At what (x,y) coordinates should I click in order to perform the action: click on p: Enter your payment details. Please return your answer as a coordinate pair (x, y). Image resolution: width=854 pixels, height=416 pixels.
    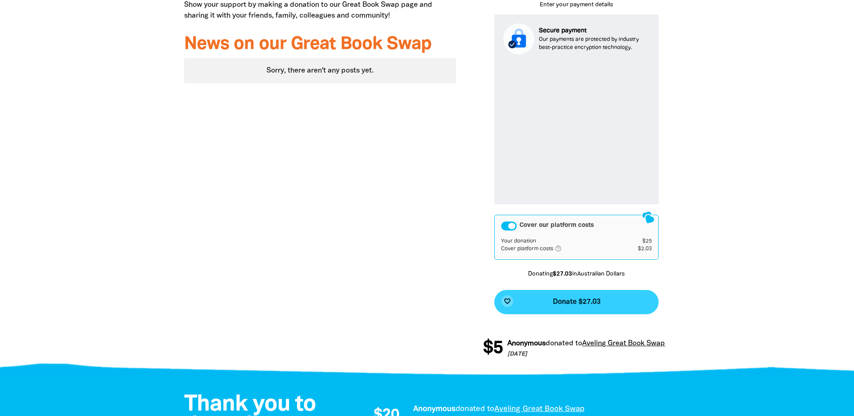
    Looking at the image, I should click on (577, 5).